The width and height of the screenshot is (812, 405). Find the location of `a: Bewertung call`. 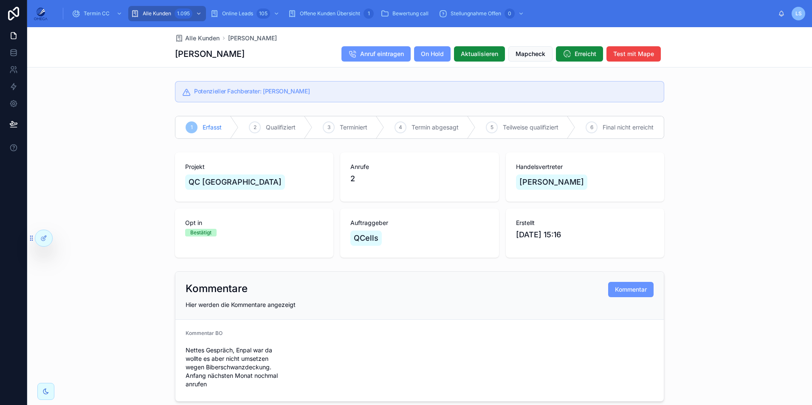

a: Bewertung call is located at coordinates (406, 14).